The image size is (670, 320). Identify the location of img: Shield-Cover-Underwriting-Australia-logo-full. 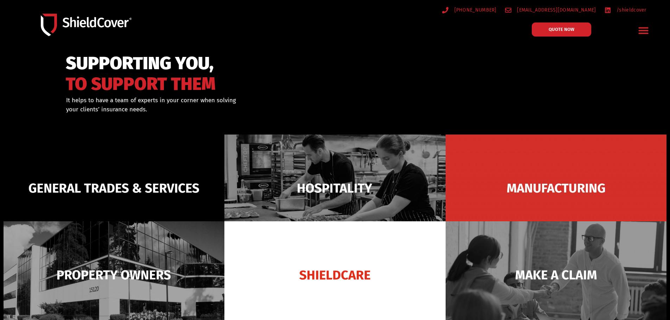
(86, 25).